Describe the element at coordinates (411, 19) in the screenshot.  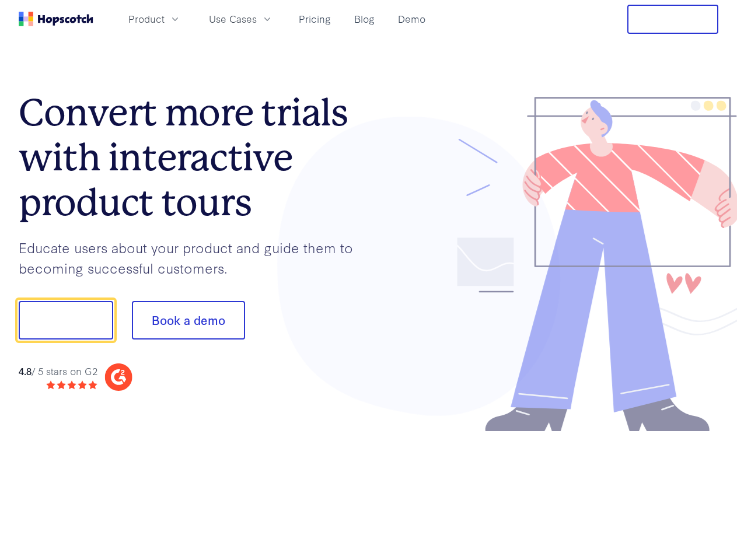
I see `a: Demo` at that location.